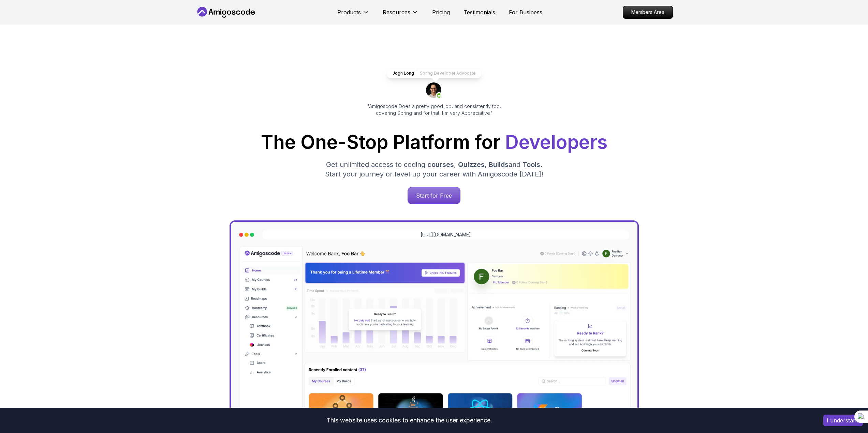 The image size is (868, 433). I want to click on p: "Amigoscode Does a pretty good job, and consistently too, covering Spring and for that, I'm very ..., so click(434, 110).